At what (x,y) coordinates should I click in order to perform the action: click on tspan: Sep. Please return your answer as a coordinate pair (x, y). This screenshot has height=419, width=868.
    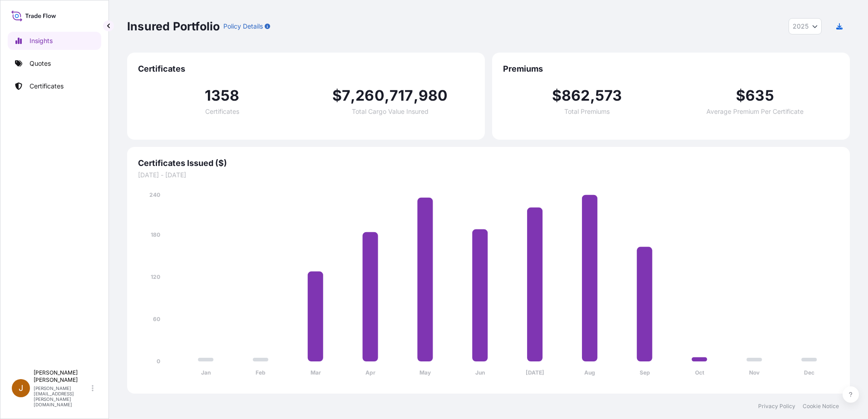
    Looking at the image, I should click on (644, 372).